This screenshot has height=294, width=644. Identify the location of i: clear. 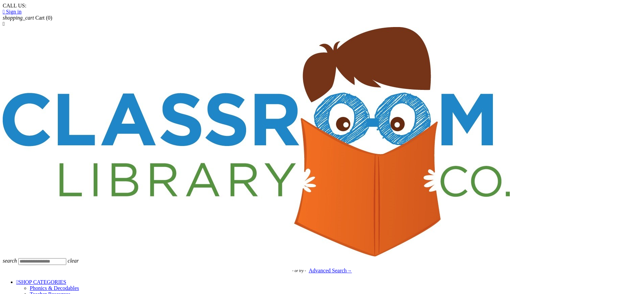
(73, 260).